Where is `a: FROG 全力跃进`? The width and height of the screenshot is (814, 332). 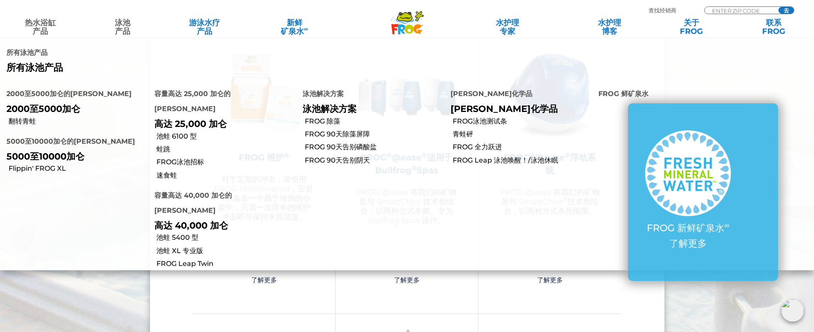
a: FROG 全力跃进 is located at coordinates (522, 147).